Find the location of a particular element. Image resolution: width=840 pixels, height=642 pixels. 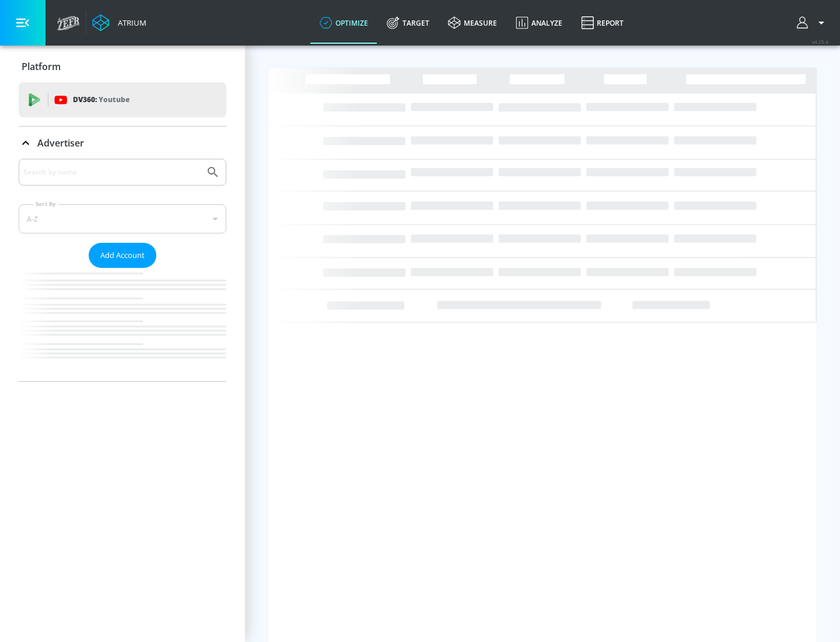

a: Target is located at coordinates (408, 23).